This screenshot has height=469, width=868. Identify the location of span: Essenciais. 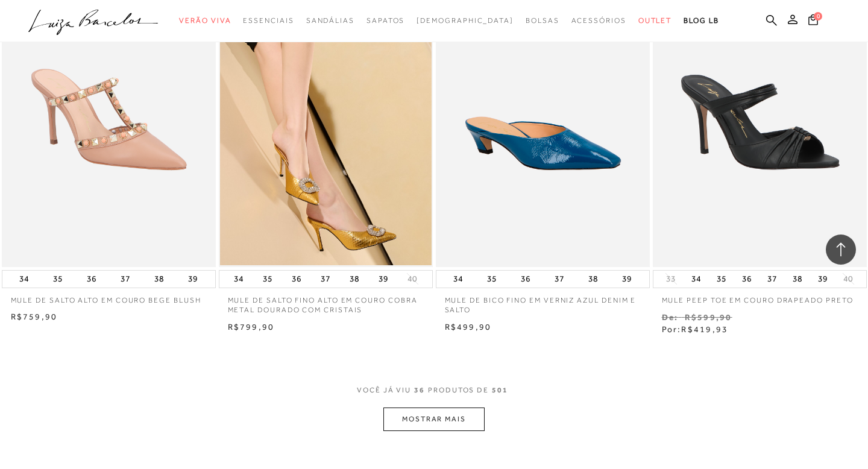
(268, 20).